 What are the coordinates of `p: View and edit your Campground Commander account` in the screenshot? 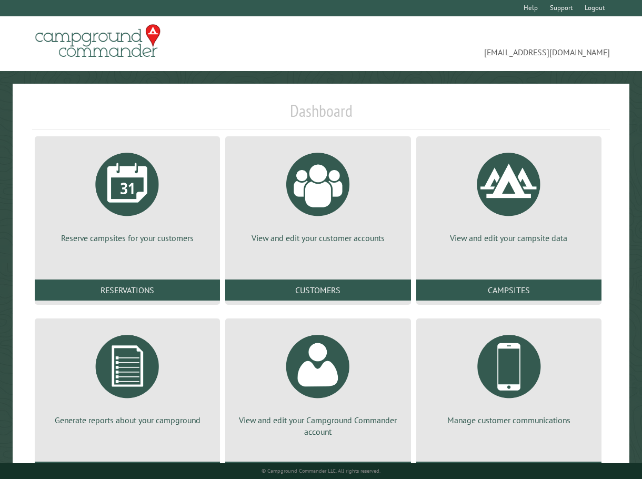 It's located at (318, 426).